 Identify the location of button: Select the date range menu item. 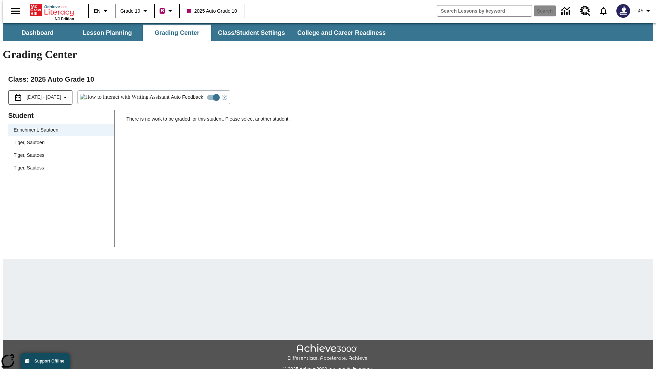
(40, 97).